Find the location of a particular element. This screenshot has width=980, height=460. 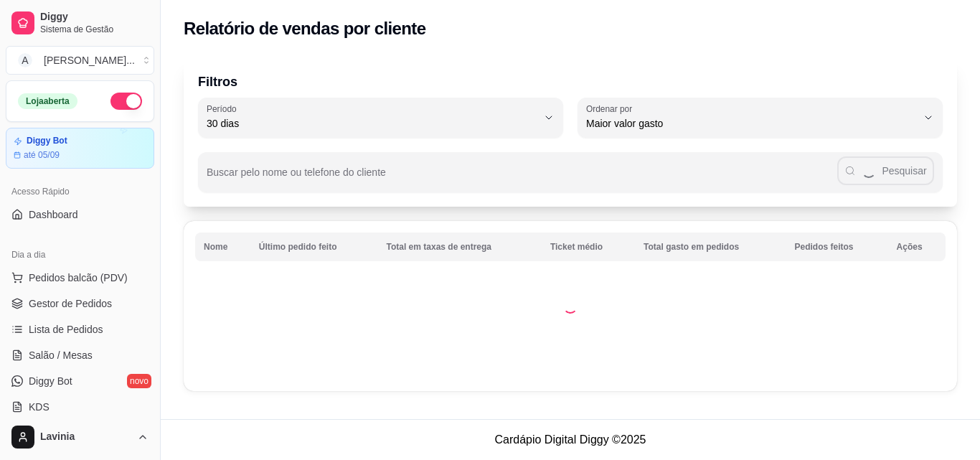

button: Pedidos balcão (PDV) is located at coordinates (79, 278).